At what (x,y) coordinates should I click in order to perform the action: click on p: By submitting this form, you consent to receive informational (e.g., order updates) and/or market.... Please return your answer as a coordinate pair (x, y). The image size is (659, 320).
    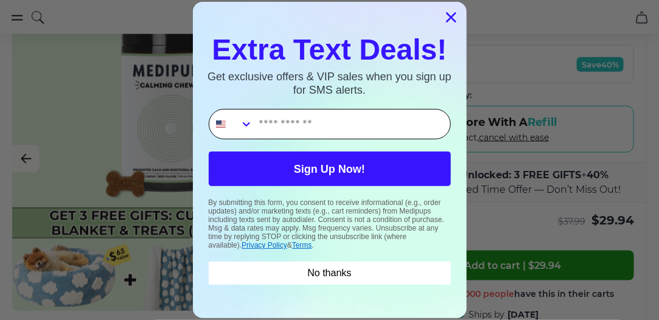
    Looking at the image, I should click on (330, 224).